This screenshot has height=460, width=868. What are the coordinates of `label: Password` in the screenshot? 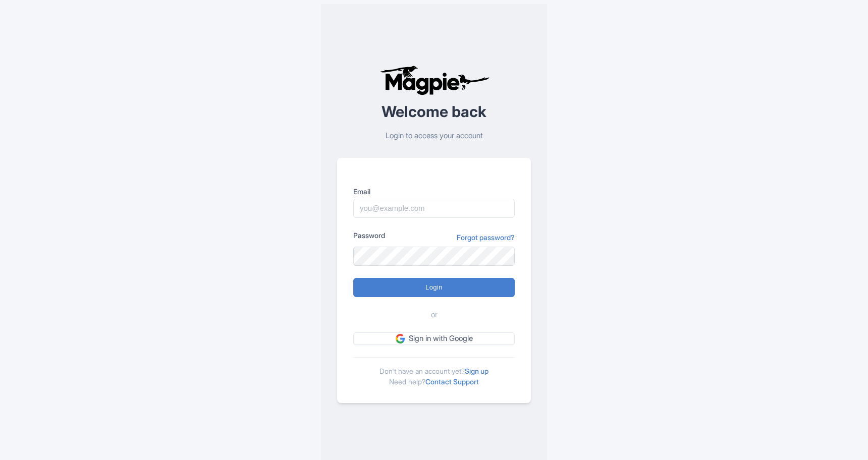 It's located at (369, 235).